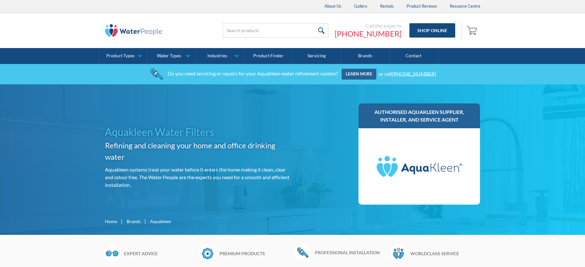 Image resolution: width=585 pixels, height=267 pixels. I want to click on h6: Worldclass service, so click(446, 253).